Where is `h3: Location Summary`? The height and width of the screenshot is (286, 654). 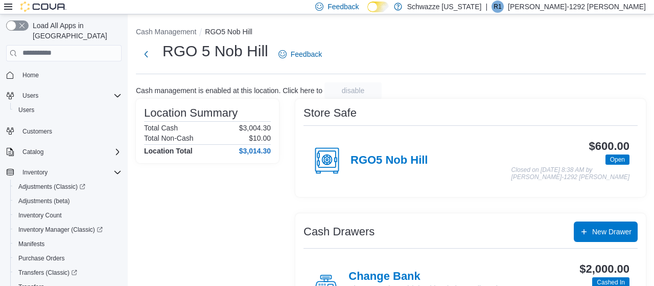
h3: Location Summary is located at coordinates (191, 113).